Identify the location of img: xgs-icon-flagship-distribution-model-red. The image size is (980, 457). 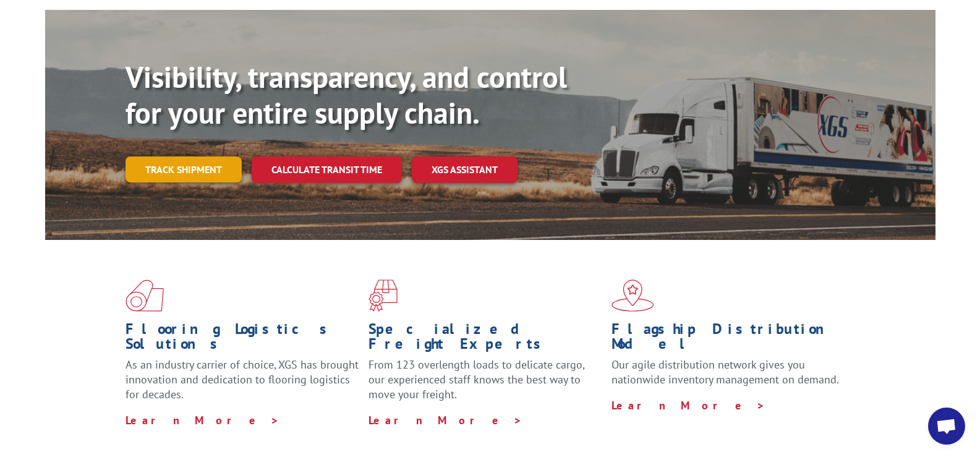
(633, 296).